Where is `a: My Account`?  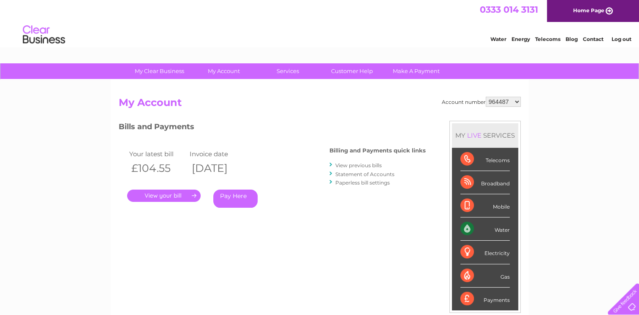
a: My Account is located at coordinates (223, 71).